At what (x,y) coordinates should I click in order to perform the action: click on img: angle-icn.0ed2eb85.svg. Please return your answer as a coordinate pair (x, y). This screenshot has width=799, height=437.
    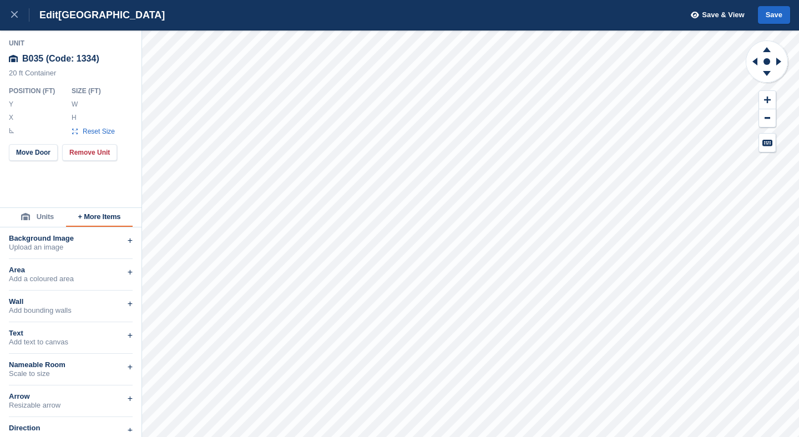
    Looking at the image, I should click on (12, 130).